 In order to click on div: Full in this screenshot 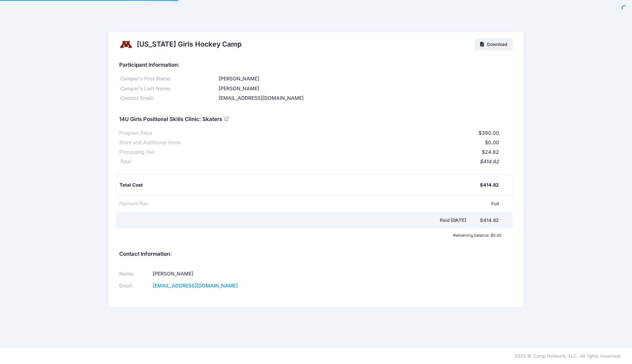, I will do `click(324, 204)`.